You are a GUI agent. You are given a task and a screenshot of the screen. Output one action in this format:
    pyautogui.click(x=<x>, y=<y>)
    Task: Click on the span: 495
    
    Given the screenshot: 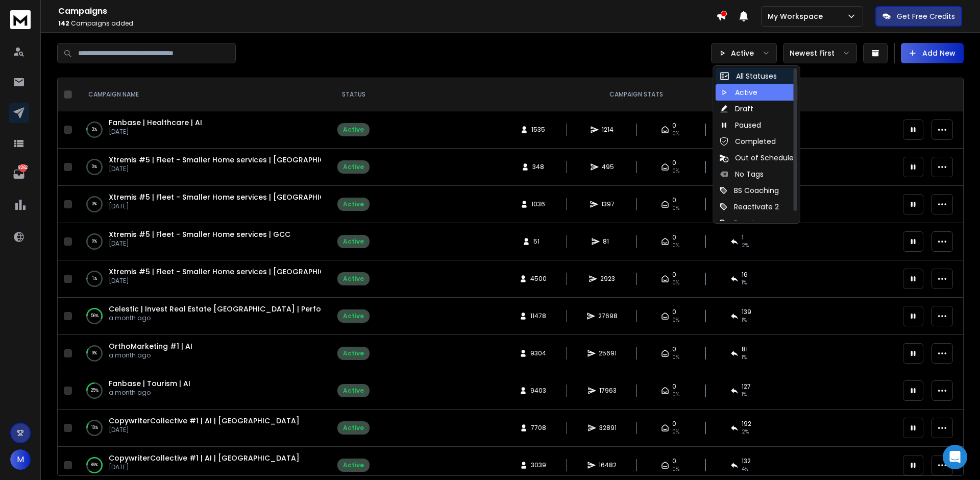 What is the action you would take?
    pyautogui.click(x=608, y=167)
    